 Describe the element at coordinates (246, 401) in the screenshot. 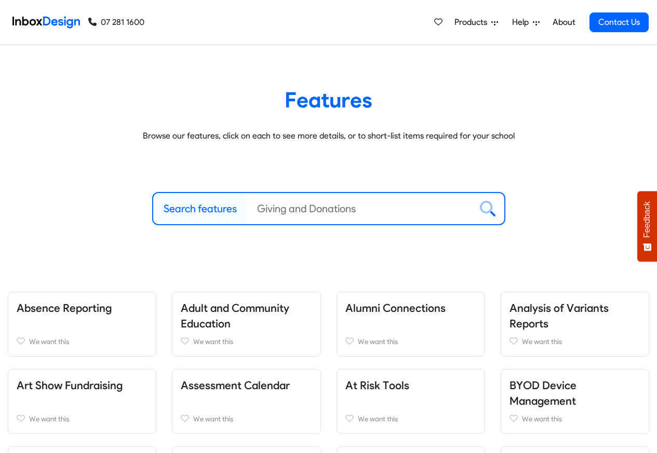

I see `div: Assessment Calendar` at that location.